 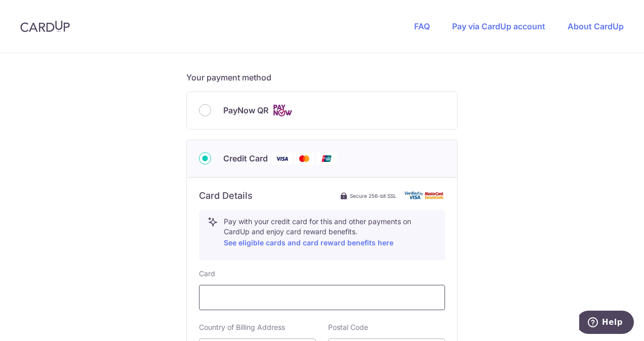 I want to click on span: Credit Card, so click(x=245, y=158).